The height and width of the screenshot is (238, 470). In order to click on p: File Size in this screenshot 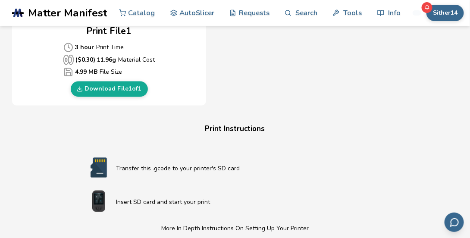, I will do `click(109, 72)`.